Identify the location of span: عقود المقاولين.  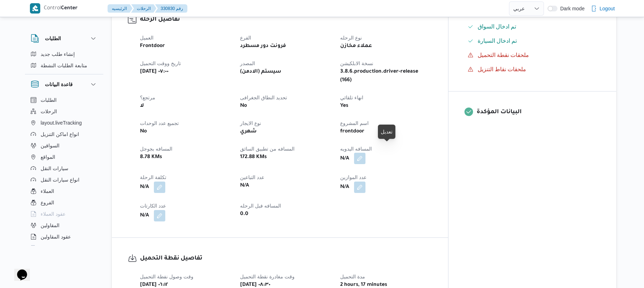
(55, 237).